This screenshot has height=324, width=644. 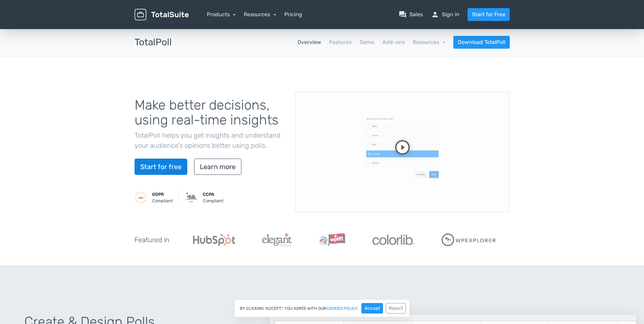 What do you see at coordinates (154, 42) in the screenshot?
I see `h3: TotalPoll` at bounding box center [154, 42].